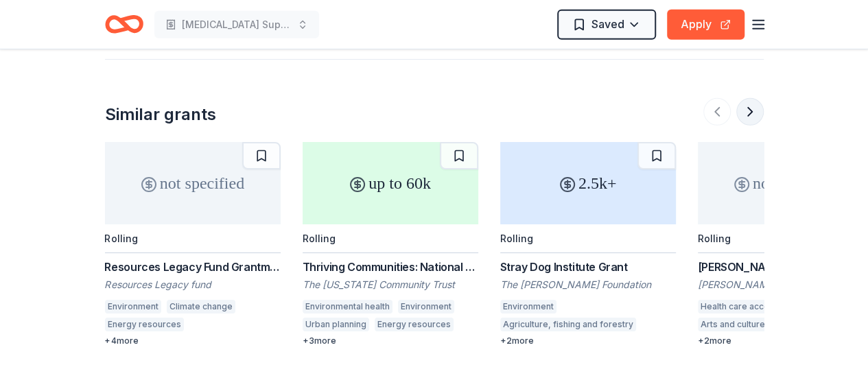  What do you see at coordinates (124, 24) in the screenshot?
I see `a: Home` at bounding box center [124, 24].